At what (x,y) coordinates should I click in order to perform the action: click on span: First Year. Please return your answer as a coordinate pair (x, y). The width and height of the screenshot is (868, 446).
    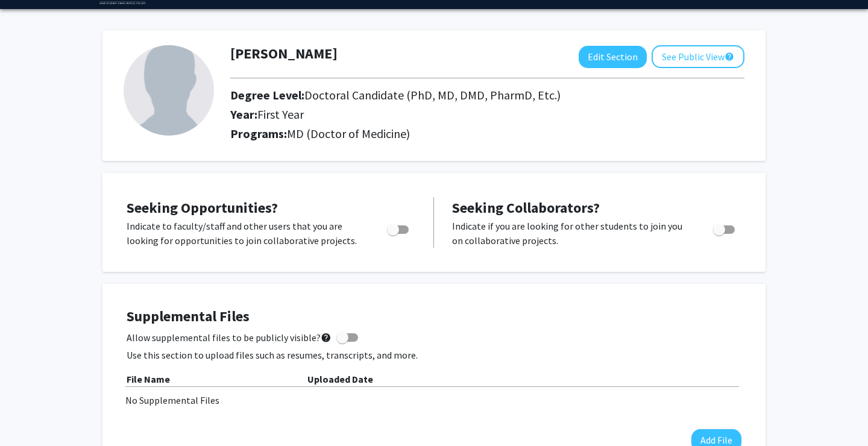
    Looking at the image, I should click on (280, 114).